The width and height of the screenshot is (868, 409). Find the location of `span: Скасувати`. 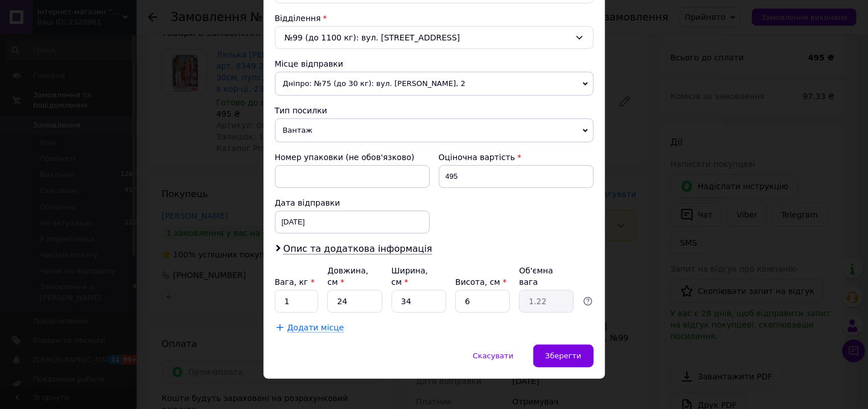

span: Скасувати is located at coordinates (493, 356).